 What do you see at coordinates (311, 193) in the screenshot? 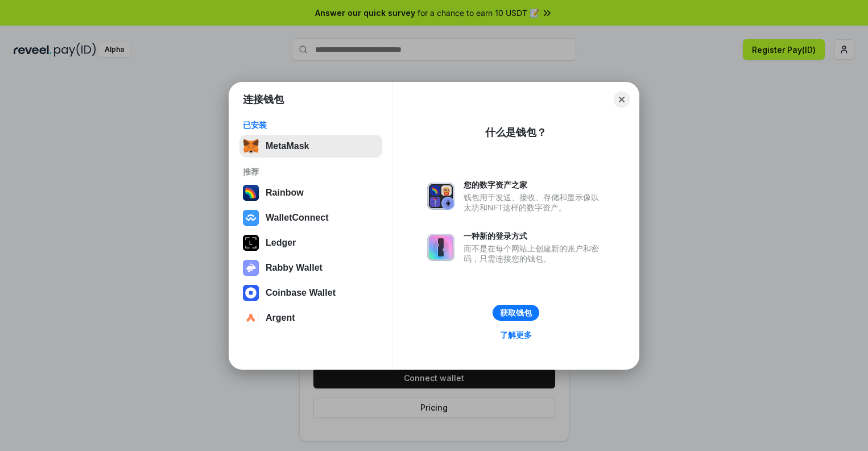
I see `button: Rainbow` at bounding box center [311, 193].